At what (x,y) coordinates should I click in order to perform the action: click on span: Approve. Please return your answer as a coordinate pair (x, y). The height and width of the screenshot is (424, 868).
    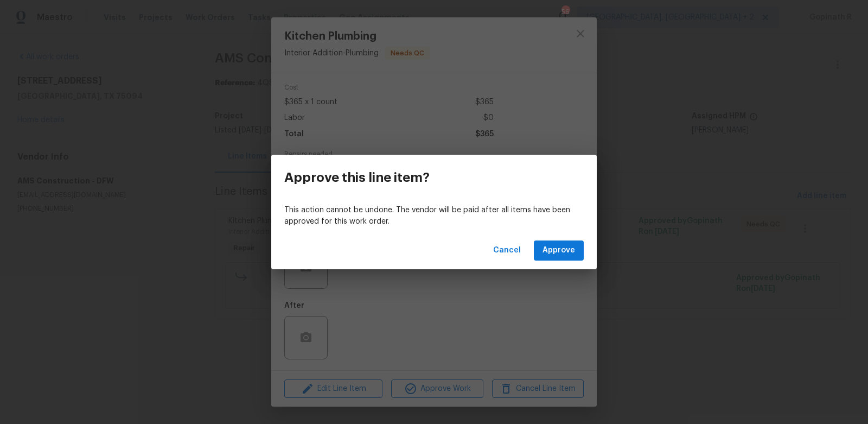
    Looking at the image, I should click on (559, 250).